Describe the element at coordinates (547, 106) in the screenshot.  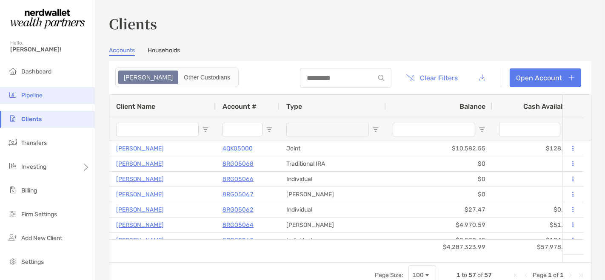
I see `span: Cash Available` at that location.